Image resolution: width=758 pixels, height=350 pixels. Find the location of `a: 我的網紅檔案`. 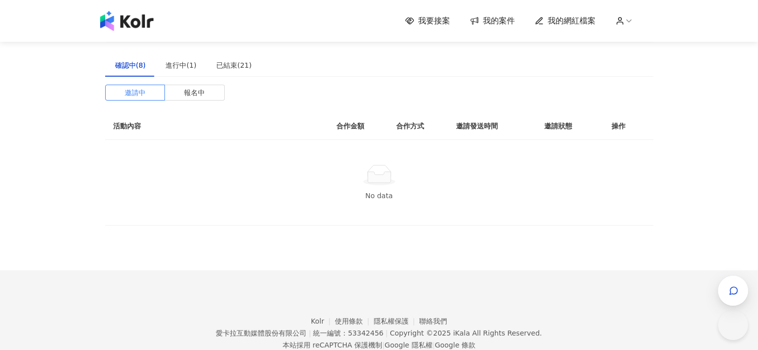

a: 我的網紅檔案 is located at coordinates (565, 21).